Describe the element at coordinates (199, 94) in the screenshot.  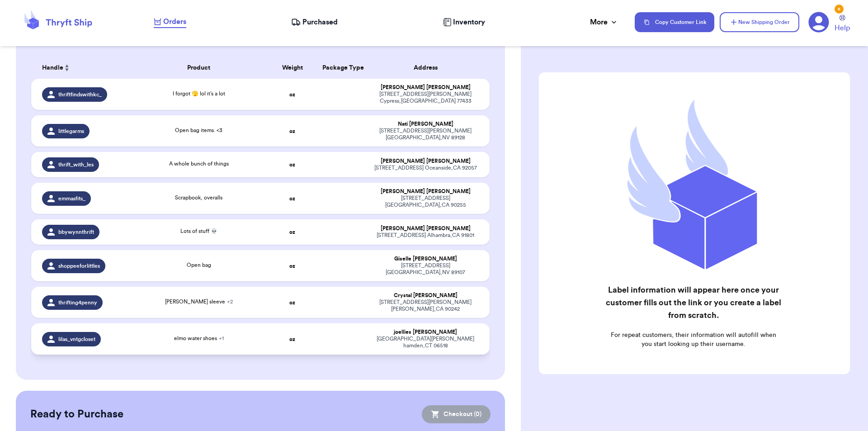
I see `span: I forgot 🫣 lol it’s a lot` at that location.